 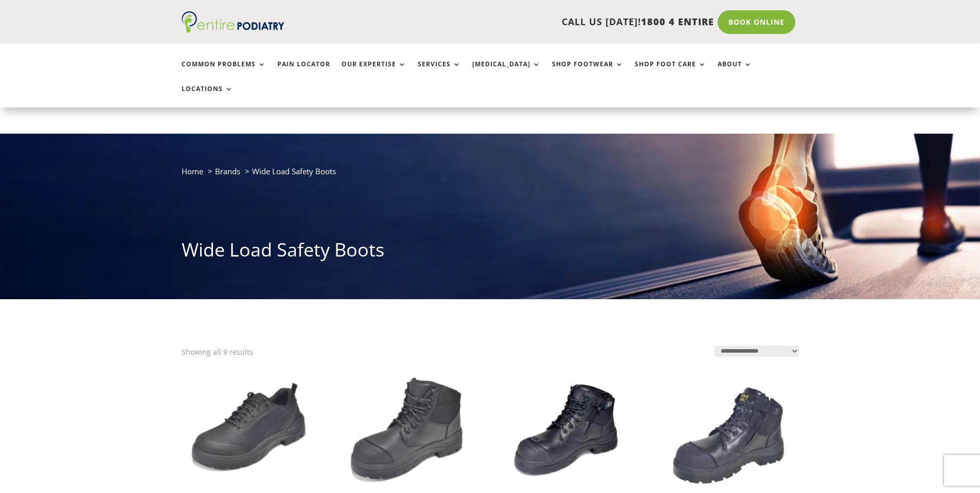 What do you see at coordinates (223, 71) in the screenshot?
I see `a: Common Problems` at bounding box center [223, 71].